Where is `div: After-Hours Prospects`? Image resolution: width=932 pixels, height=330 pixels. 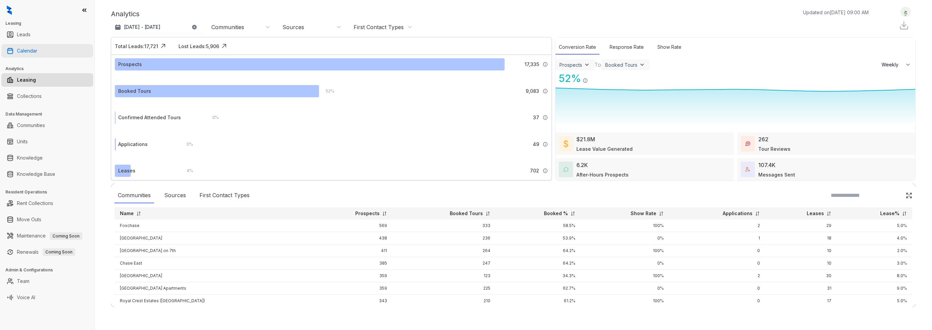
div: After-Hours Prospects is located at coordinates (602, 174).